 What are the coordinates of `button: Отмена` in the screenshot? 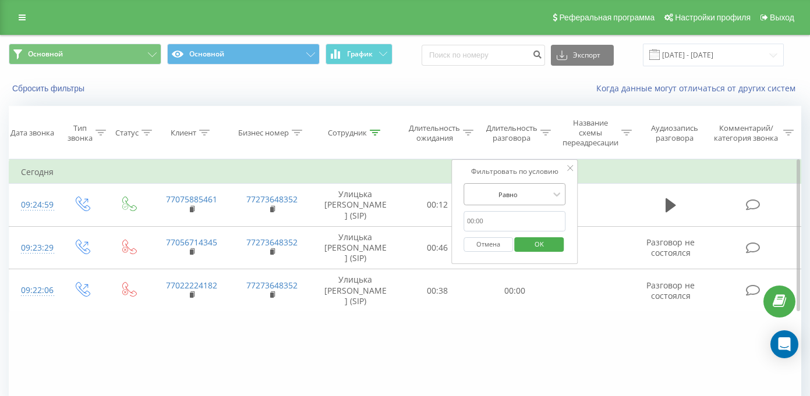 It's located at (488, 244).